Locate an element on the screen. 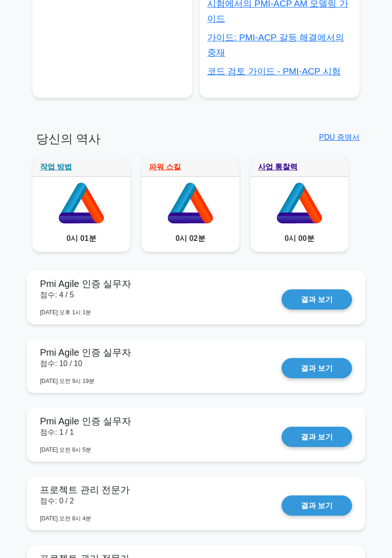 The height and width of the screenshot is (558, 392). a: 가이드: PMI-ACP 갈등 해결에서의 중재 is located at coordinates (275, 45).